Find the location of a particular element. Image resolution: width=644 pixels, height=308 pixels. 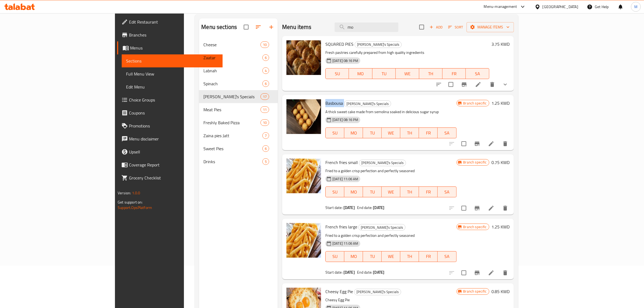

img: French fries small is located at coordinates (304, 176).